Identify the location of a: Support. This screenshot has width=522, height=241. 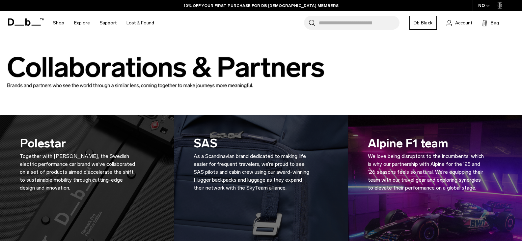
(108, 23).